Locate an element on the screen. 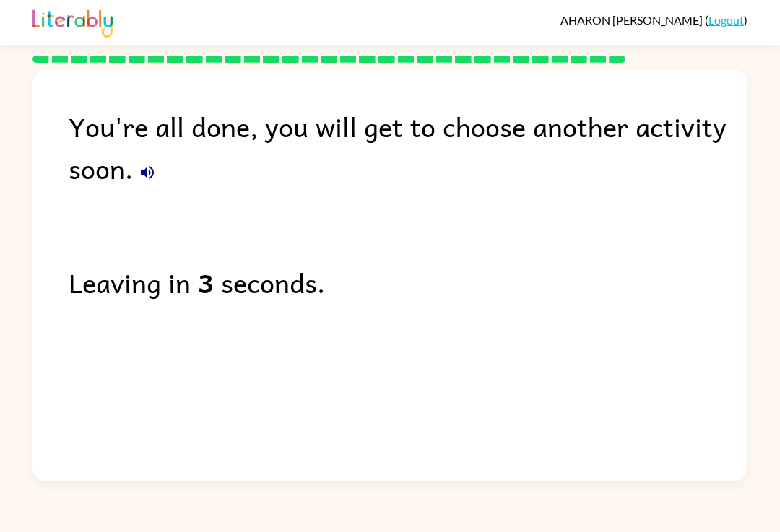 The width and height of the screenshot is (780, 532). img: Literably is located at coordinates (72, 22).